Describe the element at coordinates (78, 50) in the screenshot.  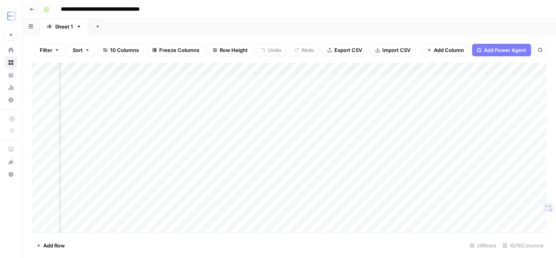
I see `span: Sort` at that location.